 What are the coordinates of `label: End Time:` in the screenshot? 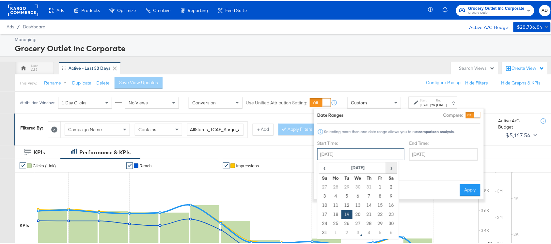 It's located at (445, 142).